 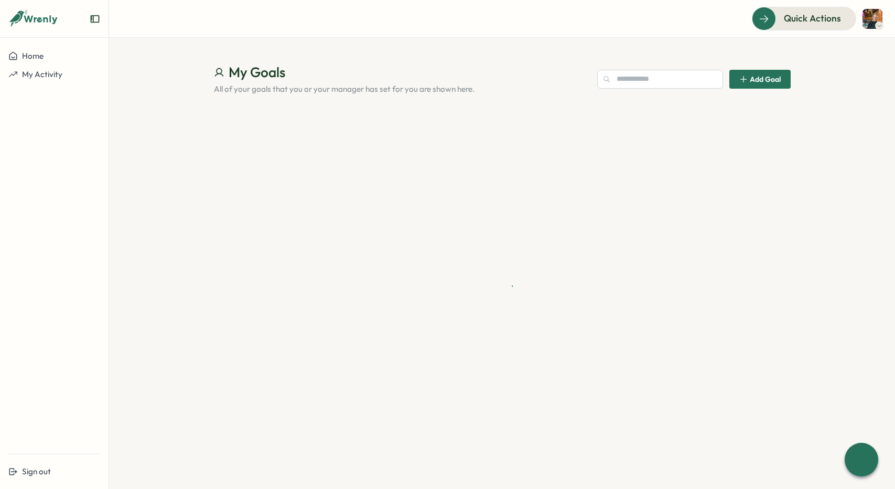 I want to click on img: Justine Lortal, so click(x=873, y=19).